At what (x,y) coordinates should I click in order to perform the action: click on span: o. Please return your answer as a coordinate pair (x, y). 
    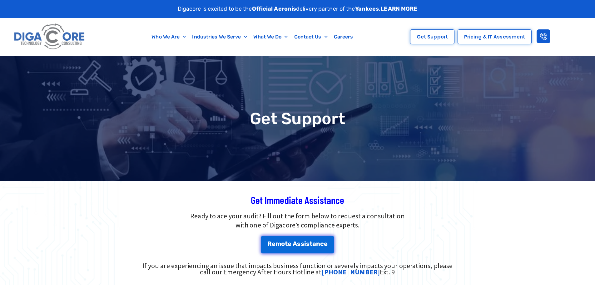
    Looking at the image, I should click on (283, 243).